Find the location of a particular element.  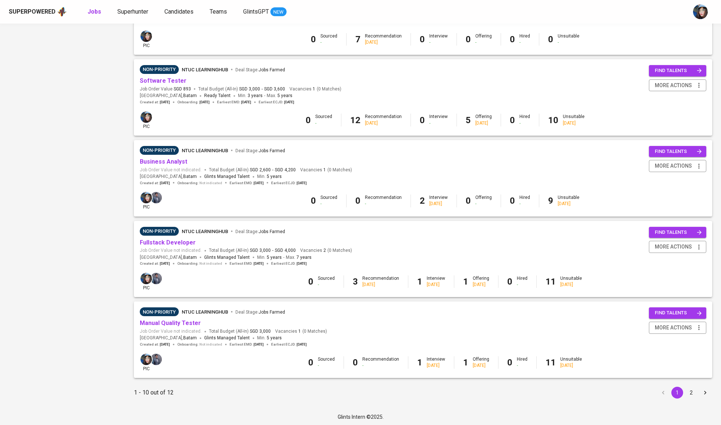

a: Fullstack Developer is located at coordinates (168, 242).